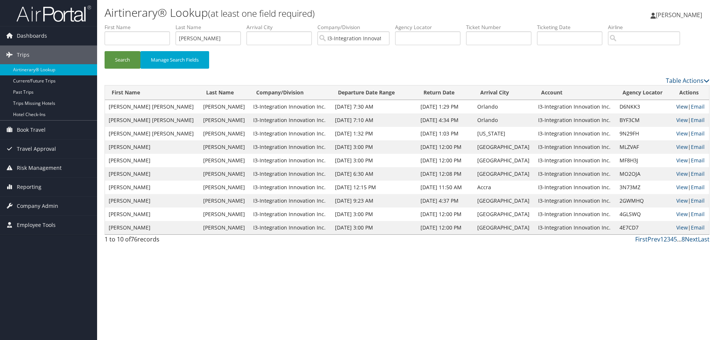 This screenshot has height=340, width=717. Describe the element at coordinates (225, 93) in the screenshot. I see `th: Last Name: activate to sort column ascending` at that location.